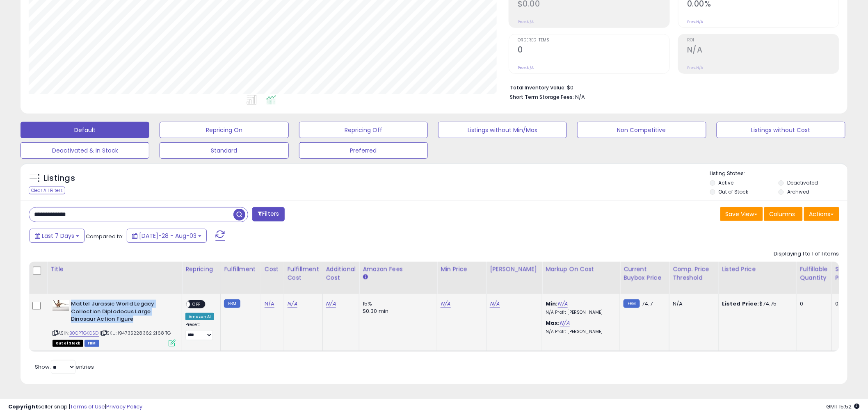 The width and height of the screenshot is (868, 415). Describe the element at coordinates (397, 304) in the screenshot. I see `div: 15%` at that location.